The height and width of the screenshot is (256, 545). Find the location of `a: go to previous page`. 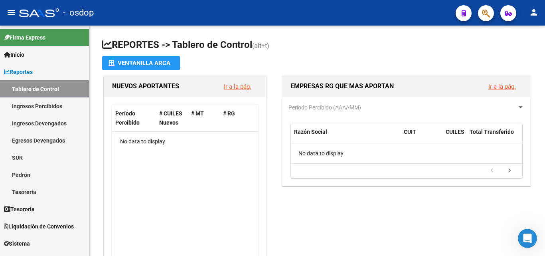

a: go to previous page is located at coordinates (492, 171).